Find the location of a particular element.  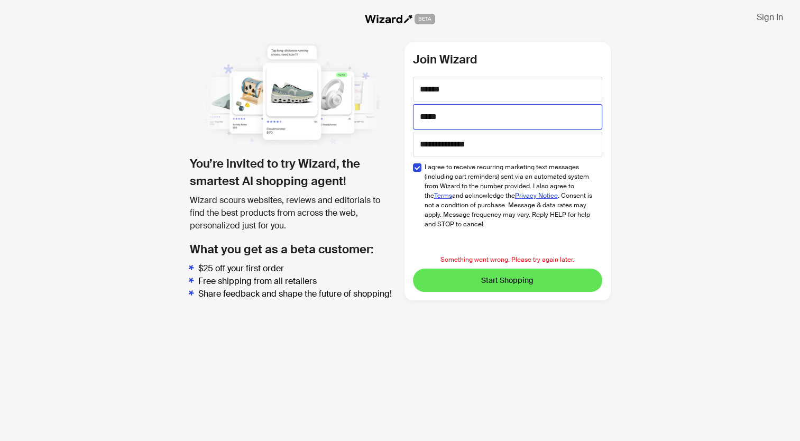

span: Start Shopping is located at coordinates (507, 280).